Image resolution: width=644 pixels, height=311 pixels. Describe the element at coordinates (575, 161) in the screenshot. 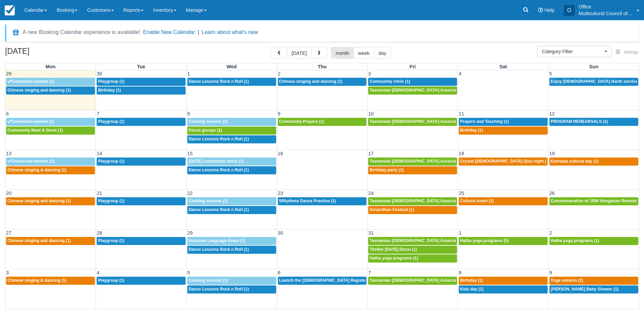

I see `span: Kannada cultural day (1)` at that location.